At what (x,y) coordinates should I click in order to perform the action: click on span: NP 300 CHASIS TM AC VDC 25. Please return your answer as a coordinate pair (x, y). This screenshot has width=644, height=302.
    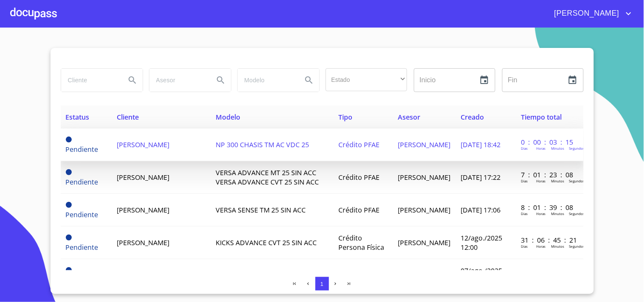
    Looking at the image, I should click on (262, 144).